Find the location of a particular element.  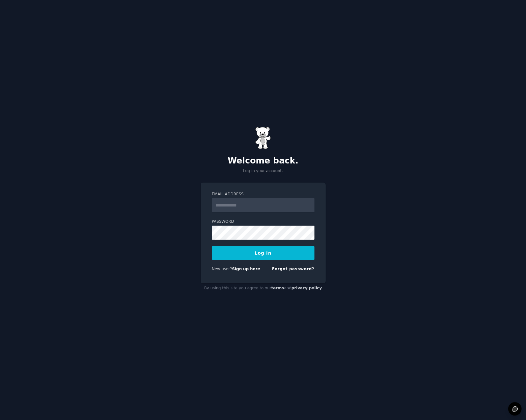

button: Log In is located at coordinates (263, 253).